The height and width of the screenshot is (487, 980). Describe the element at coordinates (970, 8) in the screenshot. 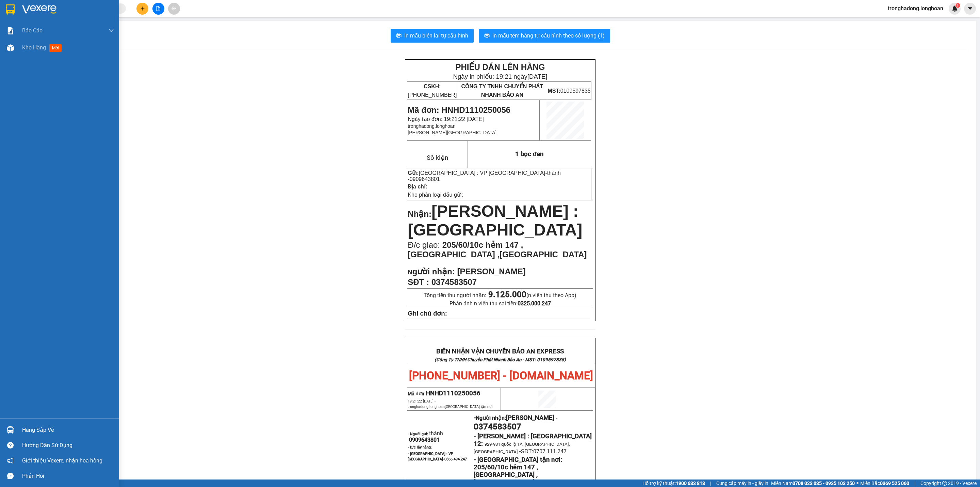

I see `span: caret-down` at that location.